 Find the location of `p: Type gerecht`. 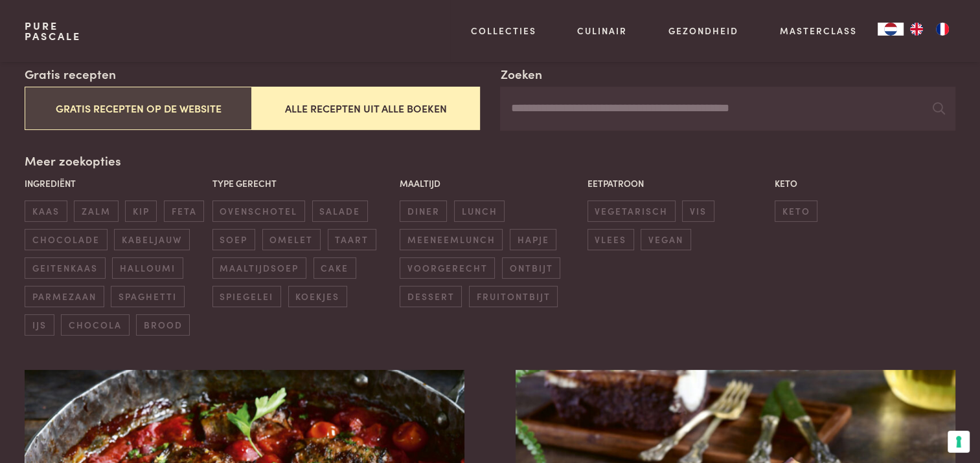

p: Type gerecht is located at coordinates (302, 183).